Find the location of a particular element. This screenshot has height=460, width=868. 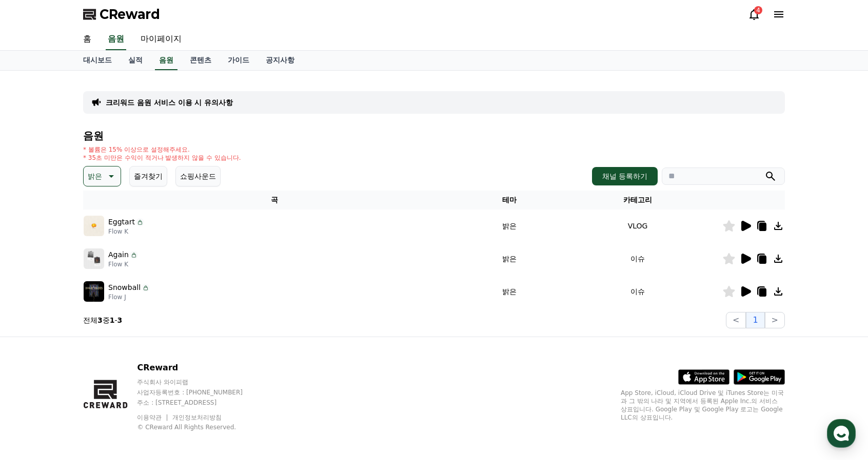

a: 이용약관 is located at coordinates (153, 418).